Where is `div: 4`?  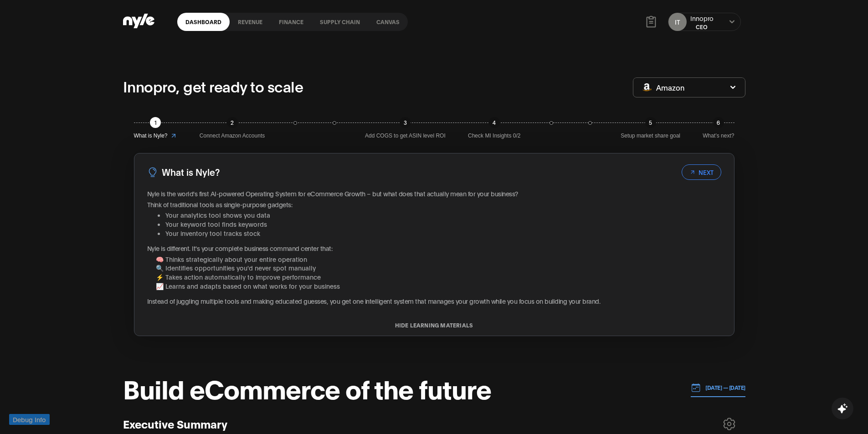
div: 4 is located at coordinates (495, 122).